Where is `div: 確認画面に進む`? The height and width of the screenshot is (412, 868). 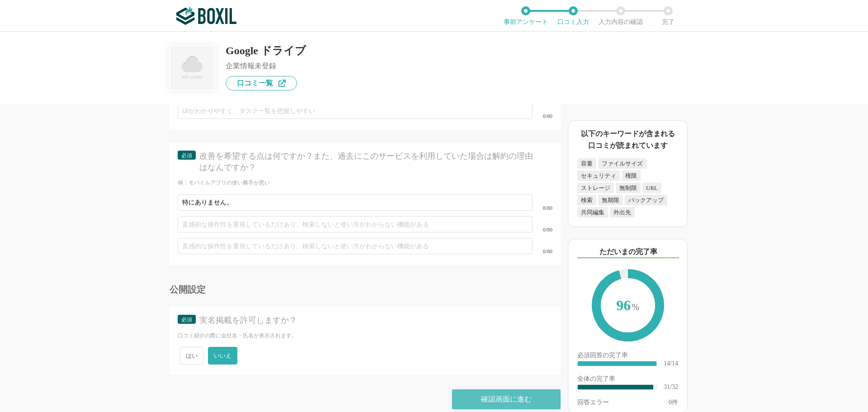 div: 確認画面に進む is located at coordinates (507, 399).